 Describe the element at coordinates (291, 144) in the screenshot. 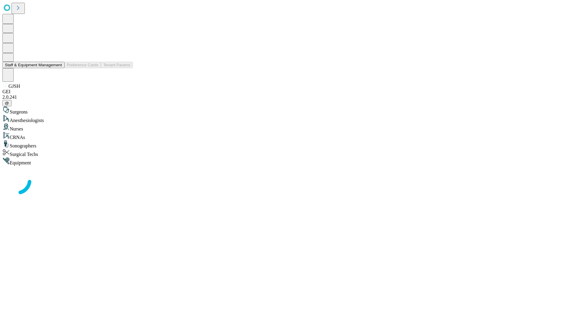

I see `div: Sonographers` at that location.